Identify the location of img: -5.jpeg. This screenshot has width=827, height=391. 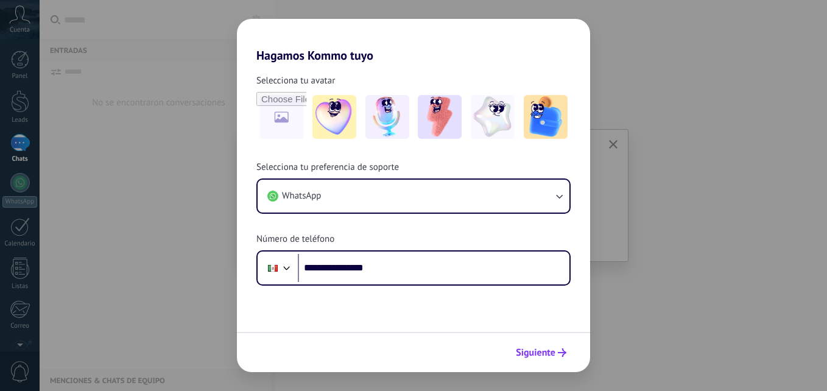
(546, 117).